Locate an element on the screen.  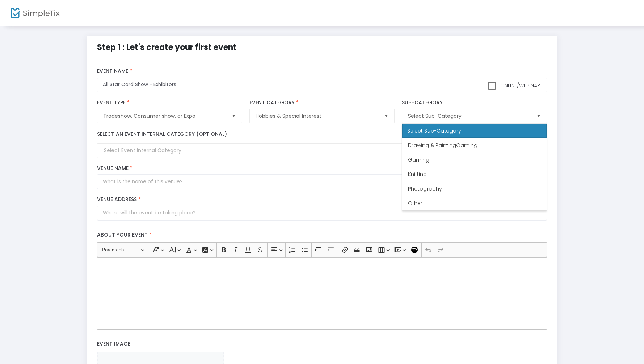
span: Gaming is located at coordinates (418, 160).